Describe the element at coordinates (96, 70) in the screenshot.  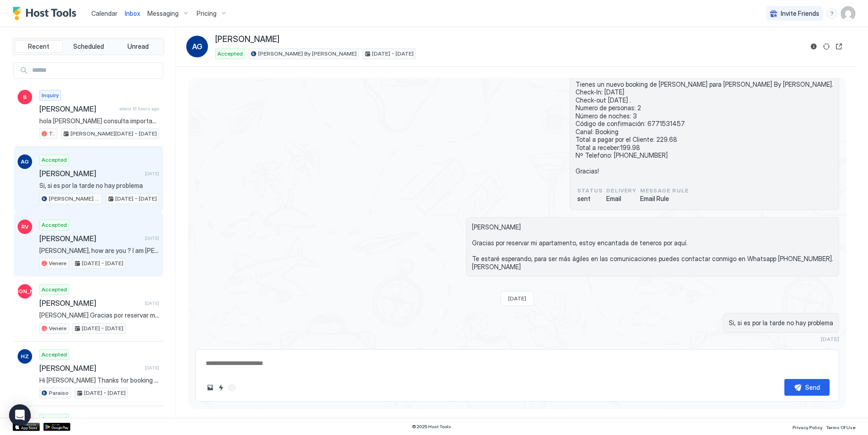
I see `input: Input Field` at that location.